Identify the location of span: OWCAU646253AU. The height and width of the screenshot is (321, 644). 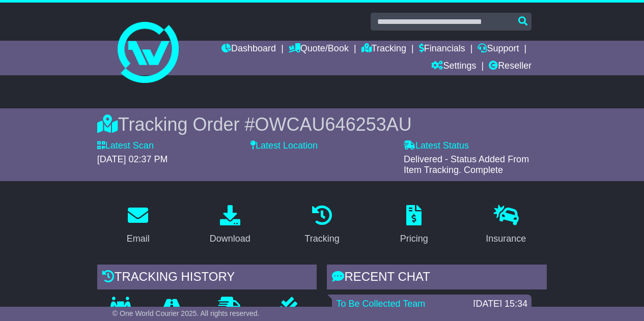
(334, 124).